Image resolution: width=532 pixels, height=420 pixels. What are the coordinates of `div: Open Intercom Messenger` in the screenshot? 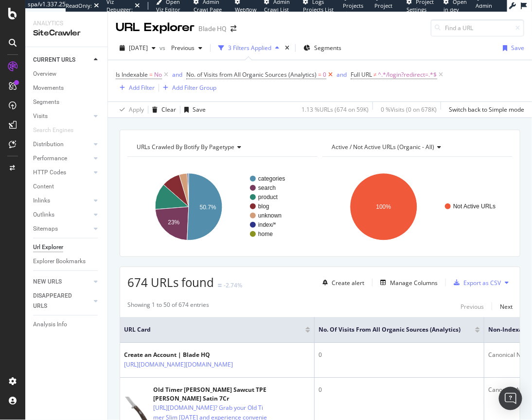 It's located at (510, 399).